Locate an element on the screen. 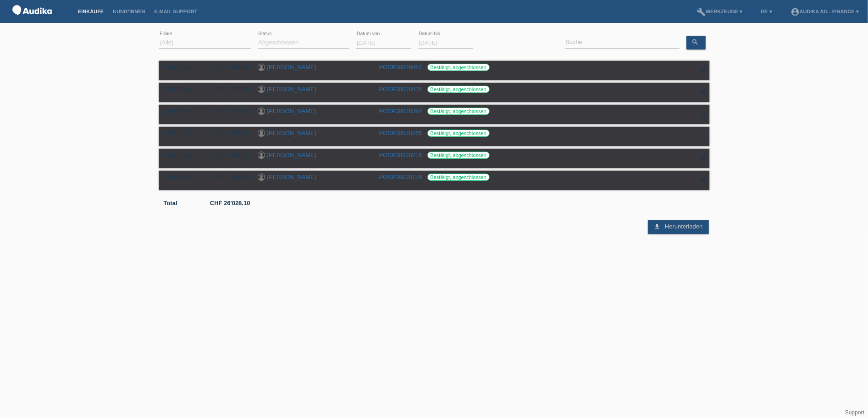 Image resolution: width=868 pixels, height=418 pixels. a: download Herunterladen is located at coordinates (678, 227).